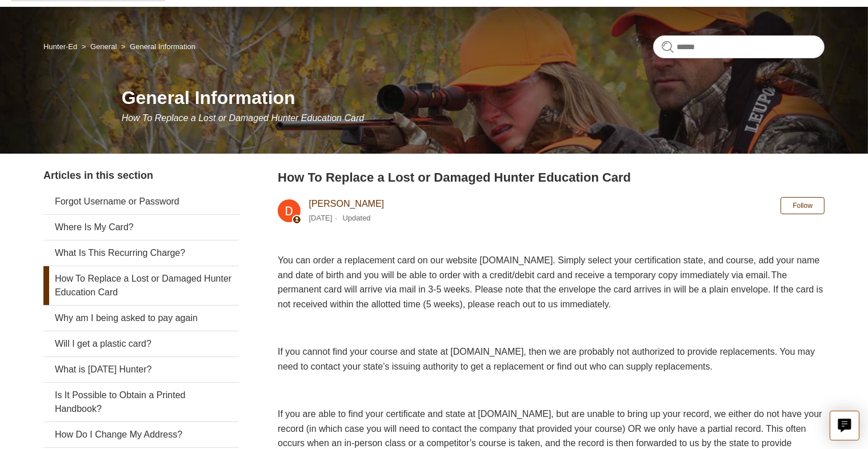  What do you see at coordinates (103, 46) in the screenshot?
I see `a: General` at bounding box center [103, 46].